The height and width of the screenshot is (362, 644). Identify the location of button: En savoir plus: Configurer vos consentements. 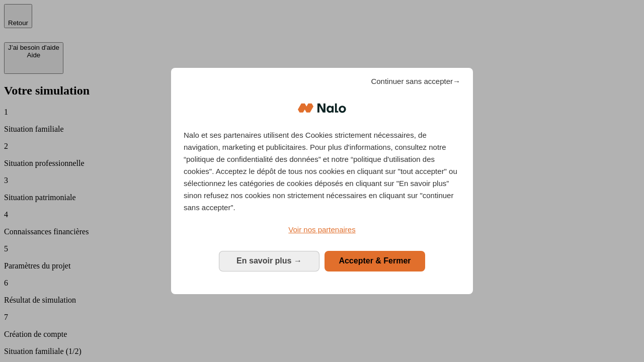
(269, 261).